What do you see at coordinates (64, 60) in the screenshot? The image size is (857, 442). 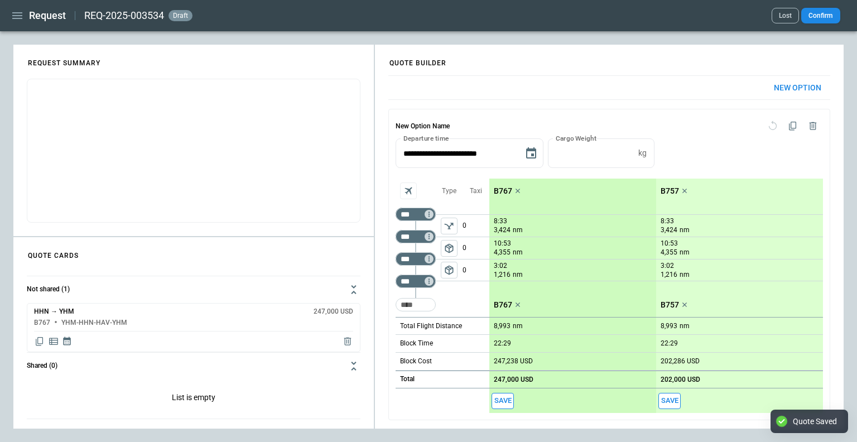 I see `h4: REQUEST SUMMARY` at bounding box center [64, 60].